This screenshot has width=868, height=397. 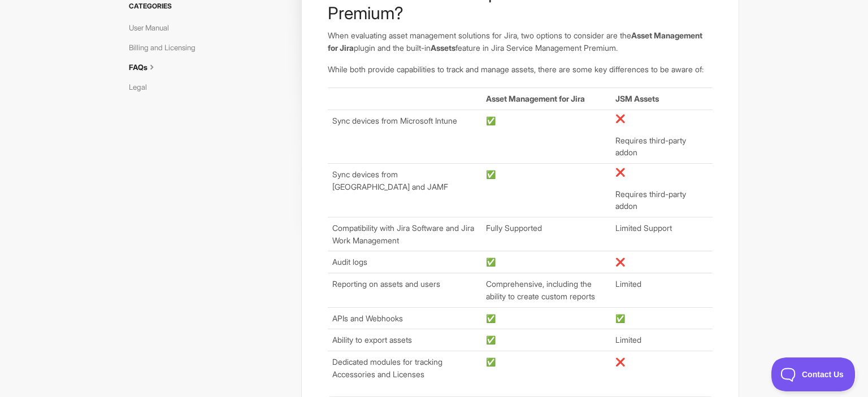 I want to click on a: Legal, so click(x=142, y=87).